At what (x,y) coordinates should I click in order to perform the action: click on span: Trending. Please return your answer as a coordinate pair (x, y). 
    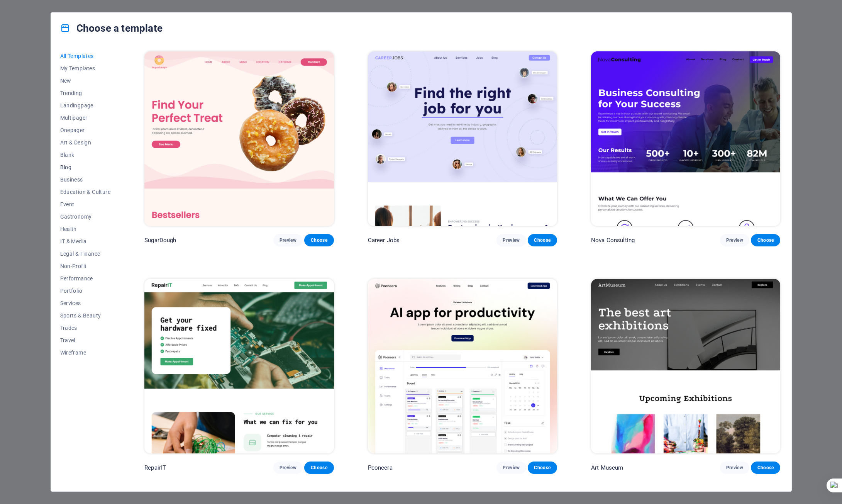
    Looking at the image, I should click on (85, 93).